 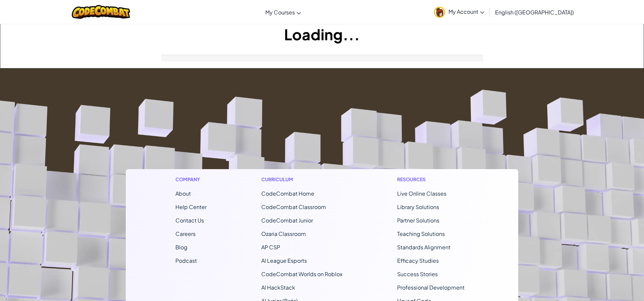 What do you see at coordinates (278, 287) in the screenshot?
I see `a: AI HackStack` at bounding box center [278, 287].